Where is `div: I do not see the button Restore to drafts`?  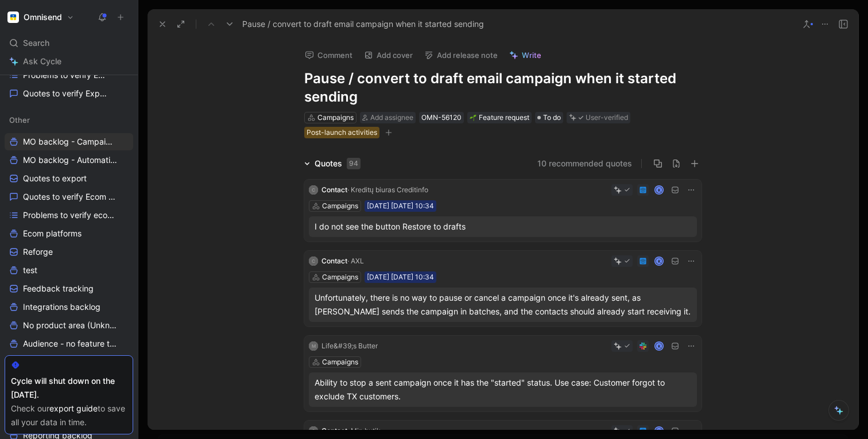
div: I do not see the button Restore to drafts is located at coordinates (503, 227).